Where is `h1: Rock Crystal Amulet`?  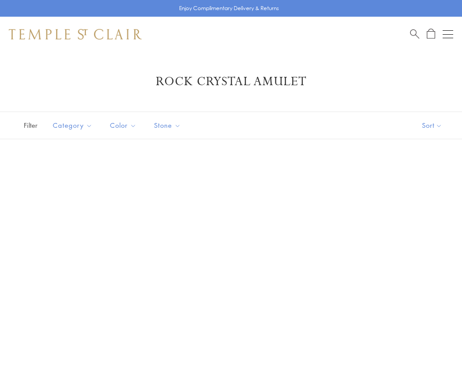 h1: Rock Crystal Amulet is located at coordinates (231, 82).